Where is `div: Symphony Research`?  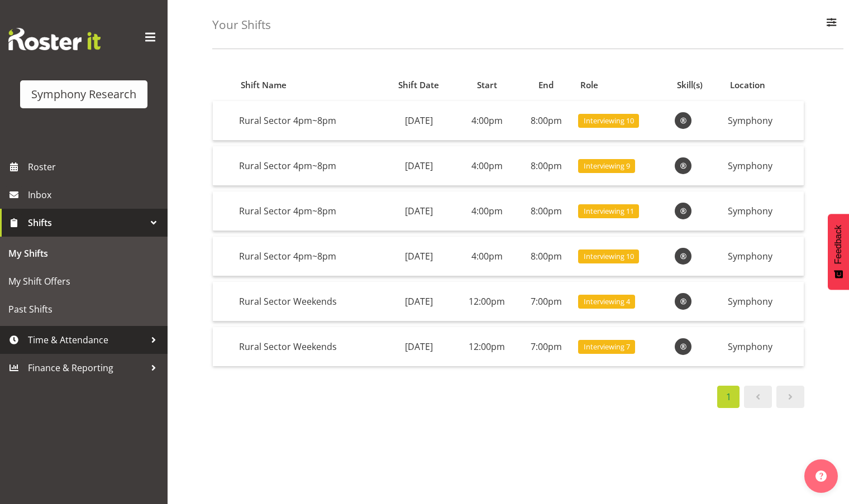 div: Symphony Research is located at coordinates (83, 94).